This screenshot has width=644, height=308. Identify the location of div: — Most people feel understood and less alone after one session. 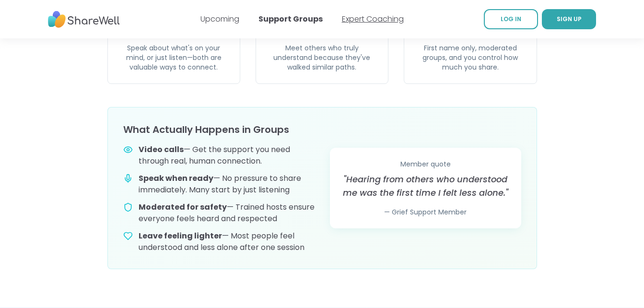
(226, 242).